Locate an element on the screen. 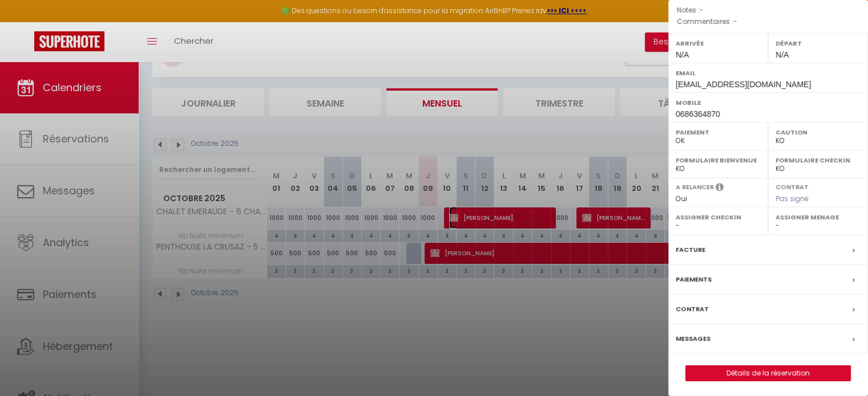 The height and width of the screenshot is (396, 868). button: Détails de la réservation is located at coordinates (768, 373).